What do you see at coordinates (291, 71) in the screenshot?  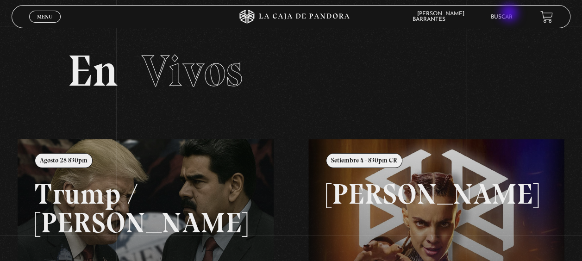 I see `h2: En` at bounding box center [291, 71].